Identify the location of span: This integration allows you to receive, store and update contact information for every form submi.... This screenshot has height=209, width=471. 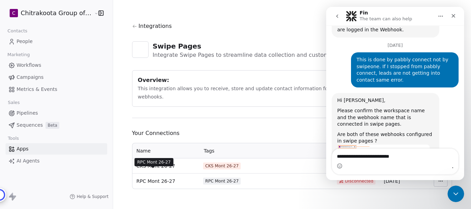
(289, 93).